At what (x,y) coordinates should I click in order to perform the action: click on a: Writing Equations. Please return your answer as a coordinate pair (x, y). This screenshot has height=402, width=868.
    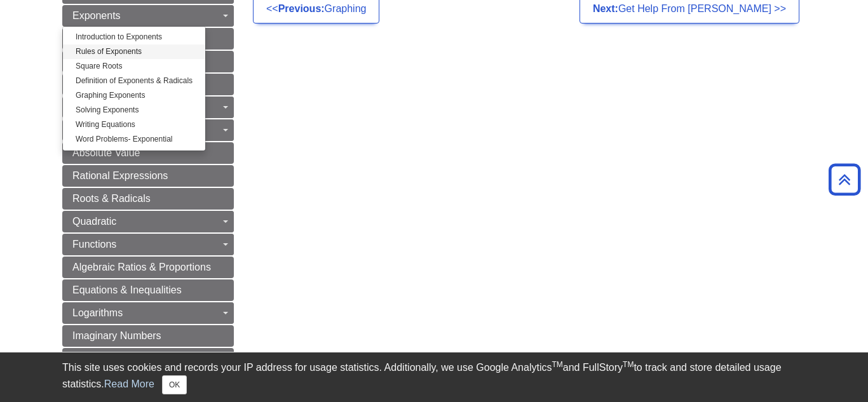
    Looking at the image, I should click on (134, 125).